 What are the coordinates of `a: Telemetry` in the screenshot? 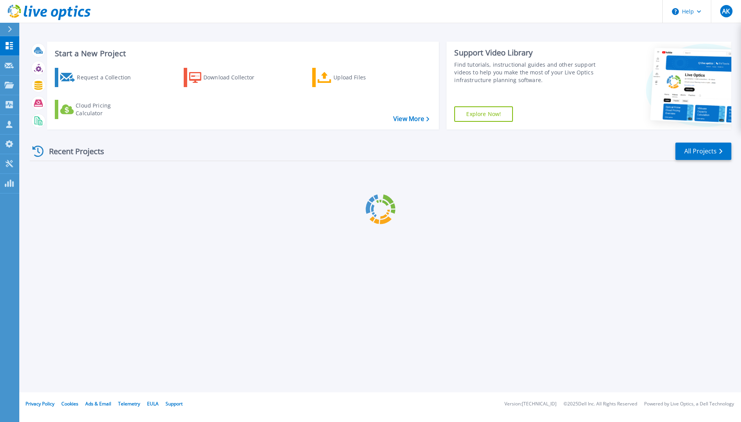 It's located at (129, 404).